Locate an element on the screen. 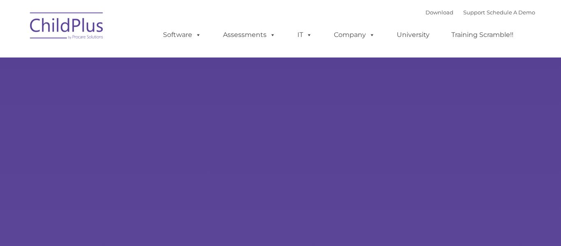 The image size is (561, 246). a: Training Scramble!! is located at coordinates (482, 35).